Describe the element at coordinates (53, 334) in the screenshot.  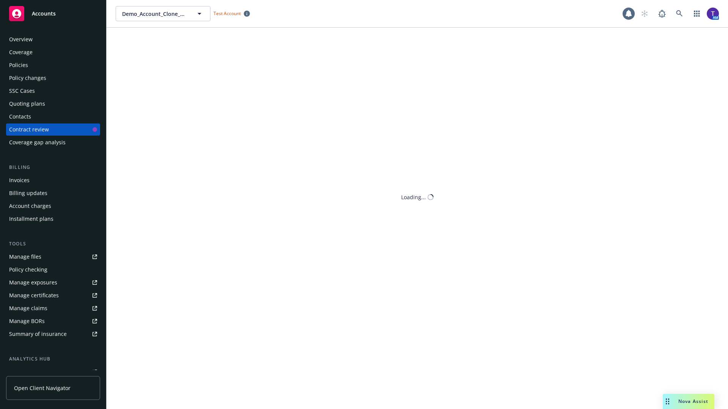
I see `a: Summary of insurance` at that location.